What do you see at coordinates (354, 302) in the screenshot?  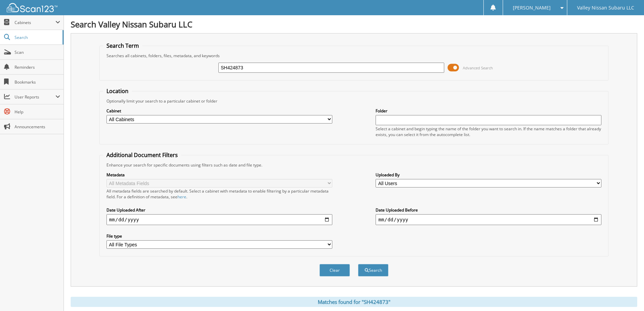 I see `div: Matches found for "SH424873"` at bounding box center [354, 302].